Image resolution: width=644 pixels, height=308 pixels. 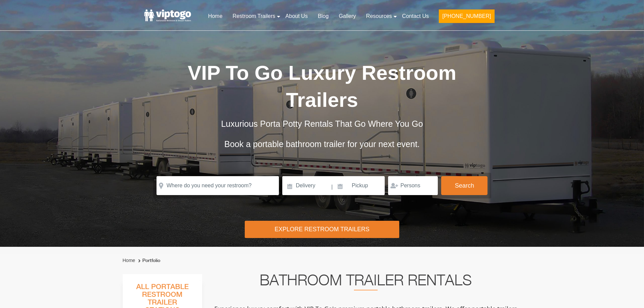 What do you see at coordinates (322, 124) in the screenshot?
I see `span: Luxurious Porta Potty Rentals That Go Where You Go` at bounding box center [322, 124].